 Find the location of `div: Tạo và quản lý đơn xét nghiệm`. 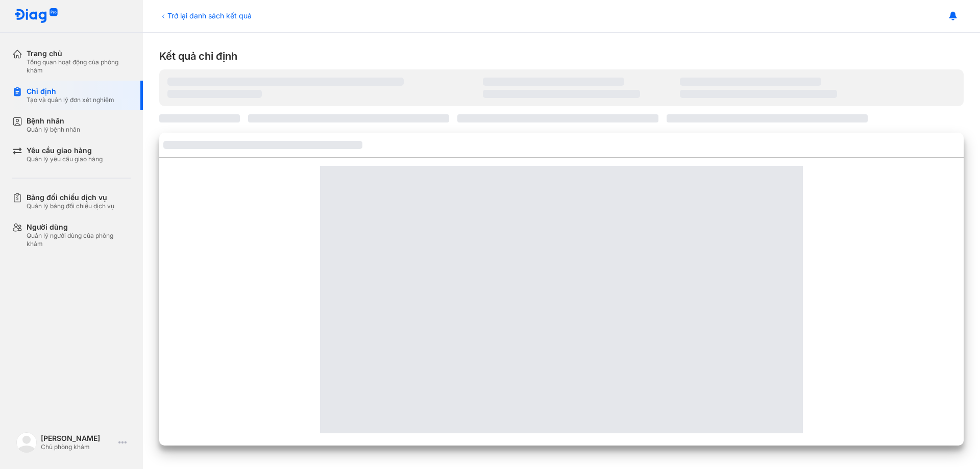

div: Tạo và quản lý đơn xét nghiệm is located at coordinates (70, 100).